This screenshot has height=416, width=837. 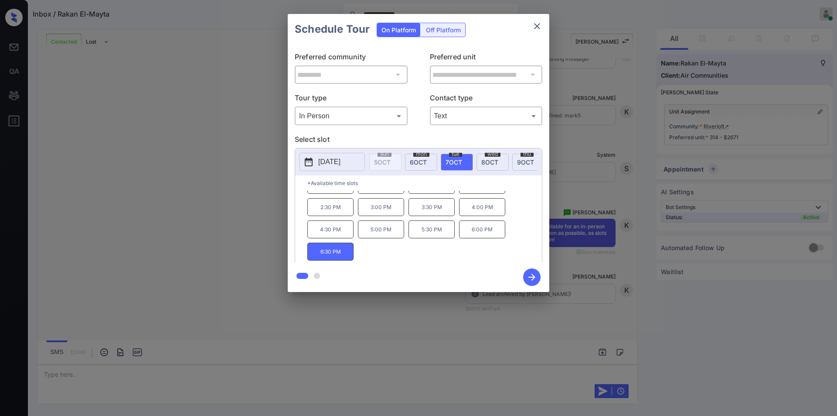 I want to click on p: 3:00 PM, so click(x=381, y=207).